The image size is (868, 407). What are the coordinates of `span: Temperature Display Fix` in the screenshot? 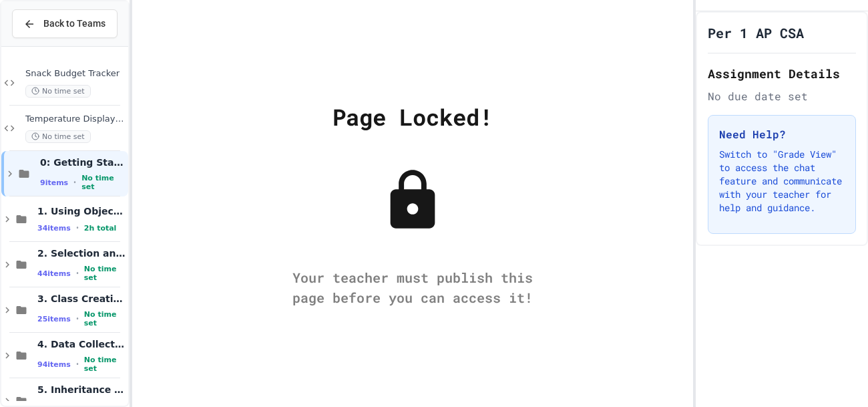 It's located at (75, 119).